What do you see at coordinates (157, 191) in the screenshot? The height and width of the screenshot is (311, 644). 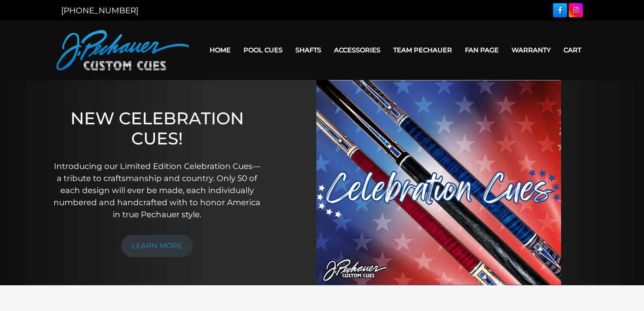 I see `p: Introducing our Limited Edition Celebration Cues—a tribute to craftsmanship and country. Only 50 ...` at bounding box center [157, 191].